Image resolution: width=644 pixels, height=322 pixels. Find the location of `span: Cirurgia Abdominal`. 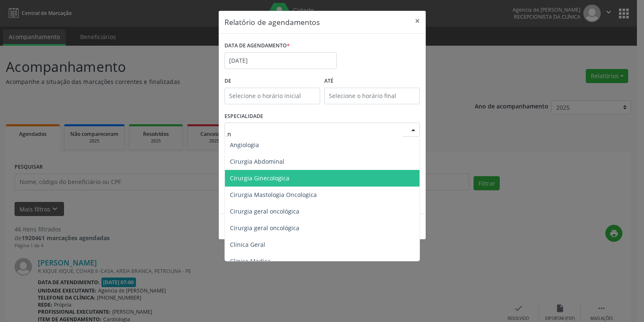

span: Cirurgia Abdominal is located at coordinates (257, 162).